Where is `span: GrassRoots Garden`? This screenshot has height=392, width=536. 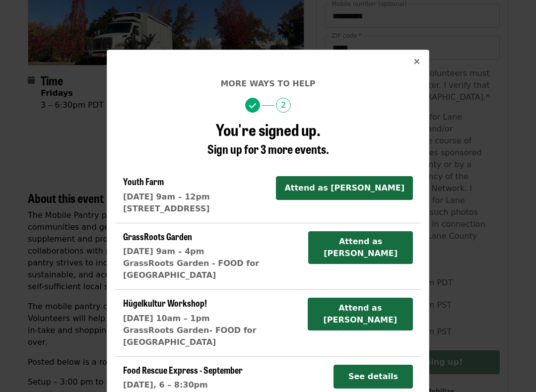
span: GrassRoots Garden is located at coordinates (158, 236).